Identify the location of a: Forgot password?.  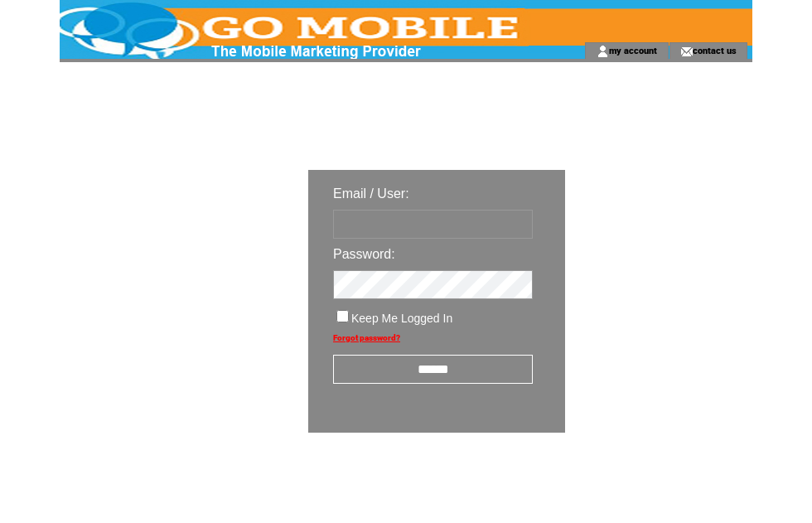
(366, 337).